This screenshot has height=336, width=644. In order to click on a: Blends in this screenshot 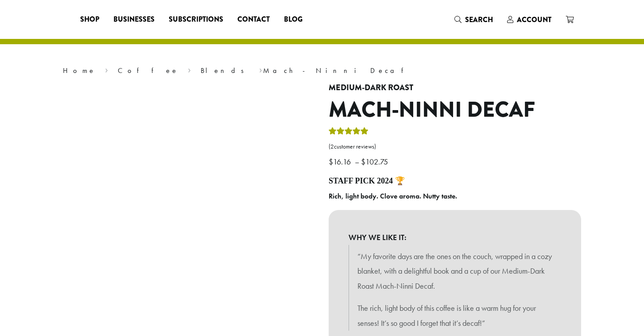, I will do `click(225, 70)`.